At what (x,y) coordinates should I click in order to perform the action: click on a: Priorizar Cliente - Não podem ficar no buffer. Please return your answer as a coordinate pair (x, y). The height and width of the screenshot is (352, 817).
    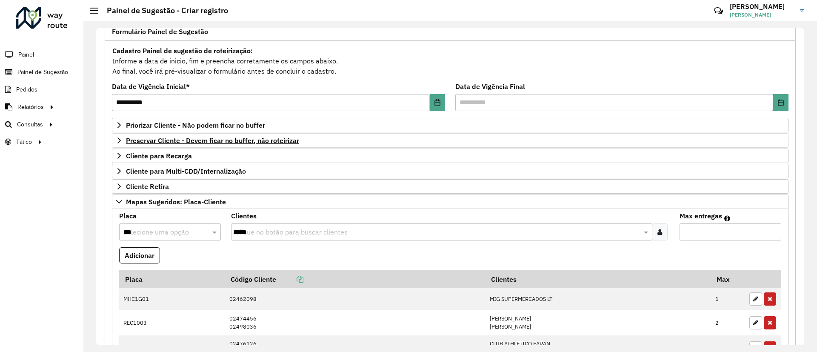
    Looking at the image, I should click on (450, 125).